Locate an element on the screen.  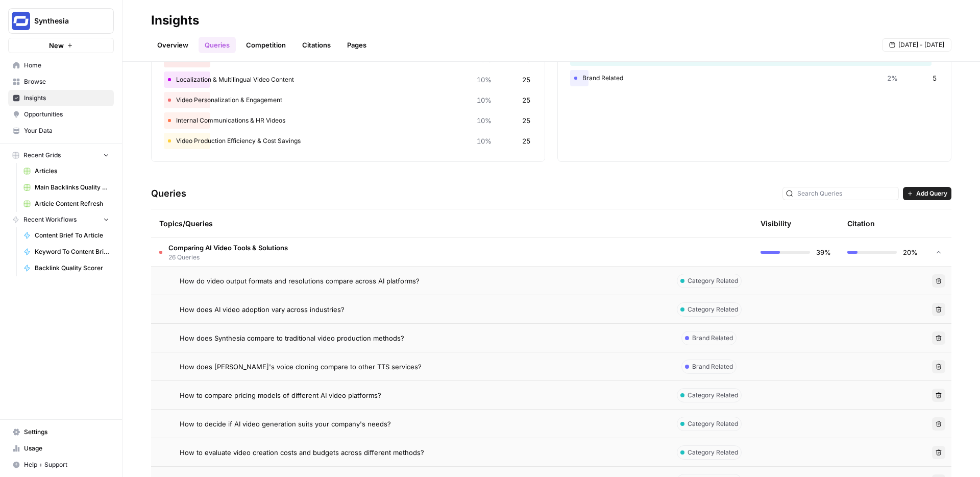
a: Home is located at coordinates (61, 65).